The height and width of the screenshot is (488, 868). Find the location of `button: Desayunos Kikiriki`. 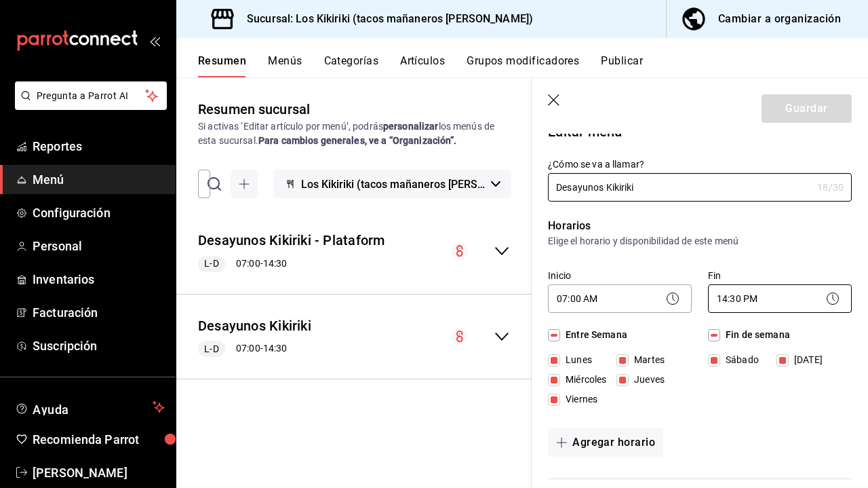

button: Desayunos Kikiriki is located at coordinates (255, 326).